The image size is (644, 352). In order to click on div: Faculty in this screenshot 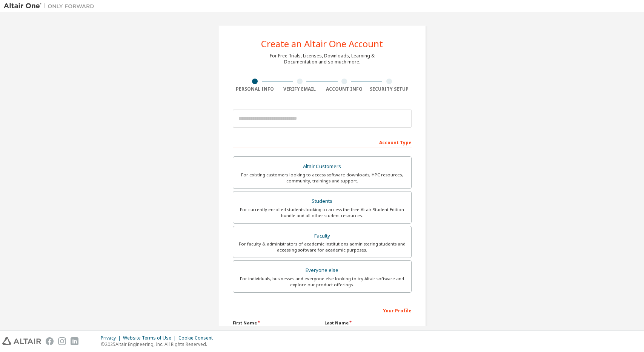, I will do `click(322, 236)`.